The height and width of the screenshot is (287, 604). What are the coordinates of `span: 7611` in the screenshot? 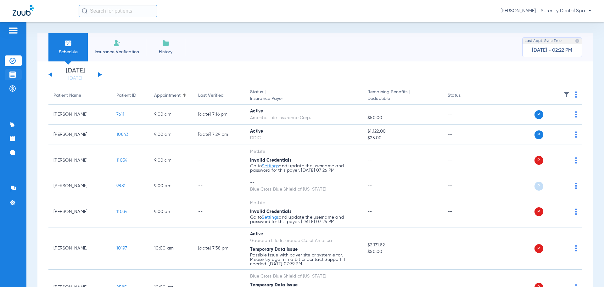 It's located at (120, 114).